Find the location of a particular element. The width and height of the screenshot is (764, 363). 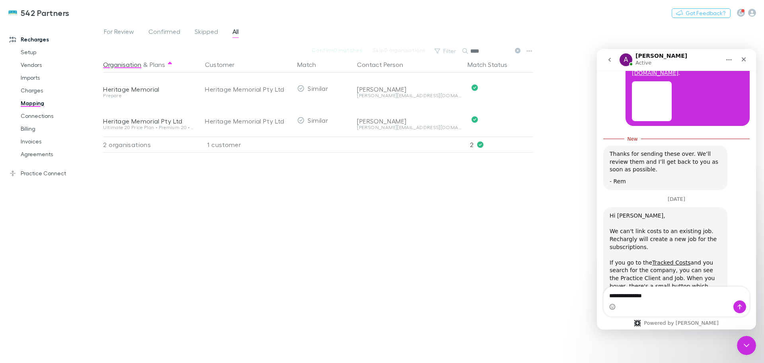

button: Customer is located at coordinates (225, 64).